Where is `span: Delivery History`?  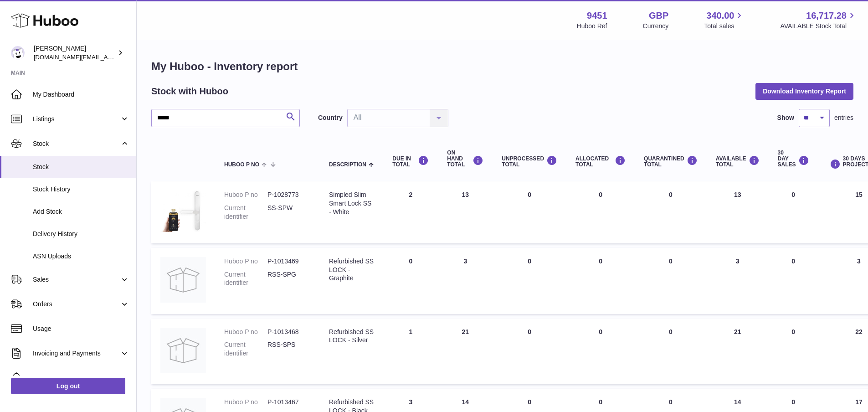 span: Delivery History is located at coordinates (81, 234).